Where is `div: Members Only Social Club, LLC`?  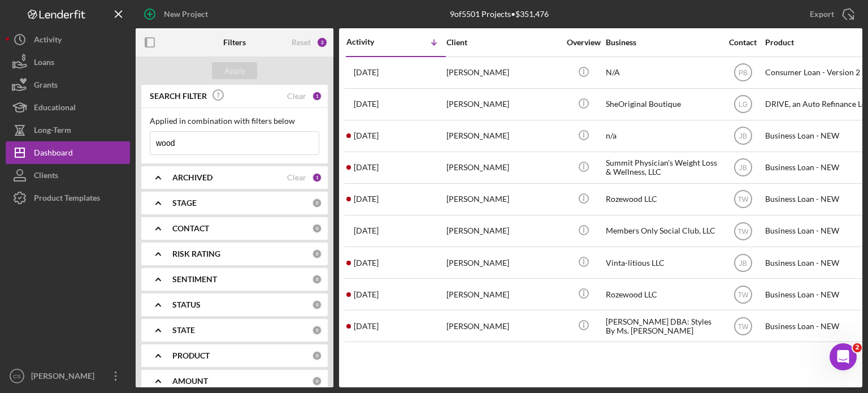 div: Members Only Social Club, LLC is located at coordinates (662, 230).